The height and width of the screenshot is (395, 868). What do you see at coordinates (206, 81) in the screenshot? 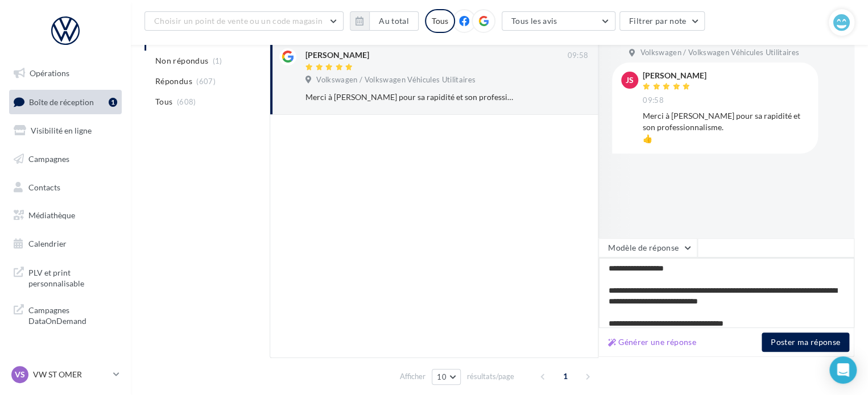
I see `span: (607)` at bounding box center [206, 81].